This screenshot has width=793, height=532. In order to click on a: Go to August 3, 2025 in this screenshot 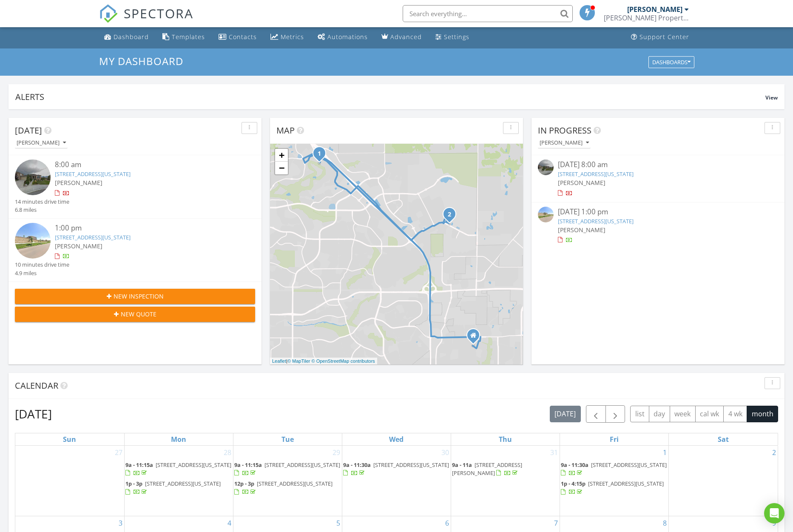, I will do `click(120, 522)`.